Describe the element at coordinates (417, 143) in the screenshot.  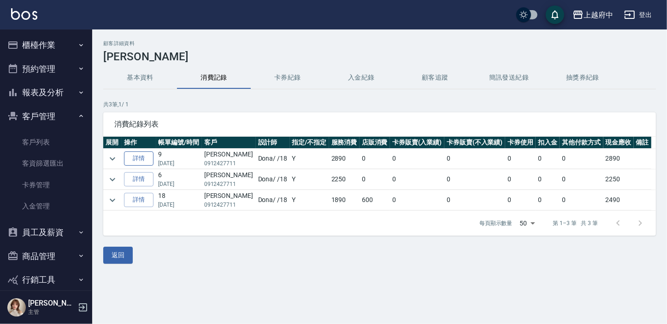
I see `th: 卡券販賣(入業績)` at that location.